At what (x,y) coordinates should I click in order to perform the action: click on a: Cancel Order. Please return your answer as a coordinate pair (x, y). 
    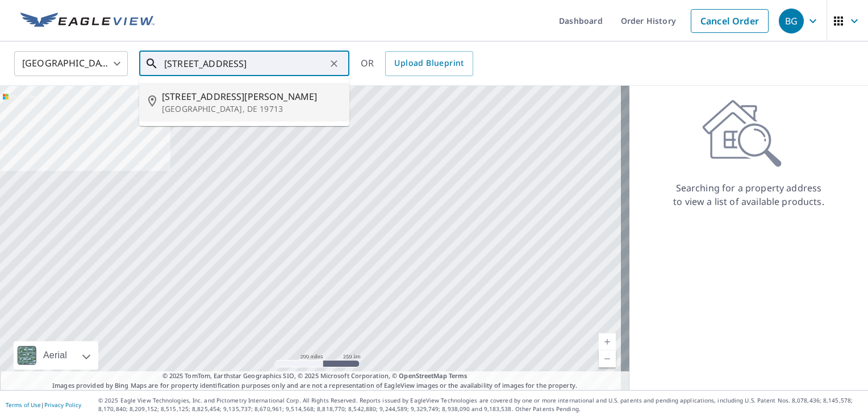
    Looking at the image, I should click on (729, 21).